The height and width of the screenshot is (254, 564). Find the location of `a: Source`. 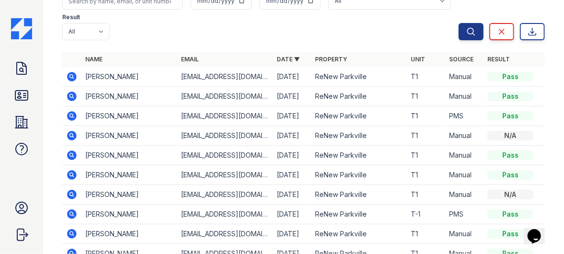

a: Source is located at coordinates (461, 59).